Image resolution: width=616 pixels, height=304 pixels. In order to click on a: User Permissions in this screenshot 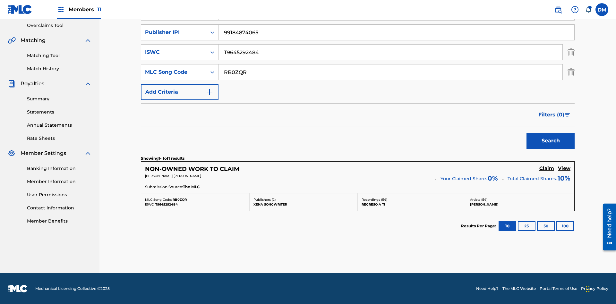, I will do `click(59, 195)`.